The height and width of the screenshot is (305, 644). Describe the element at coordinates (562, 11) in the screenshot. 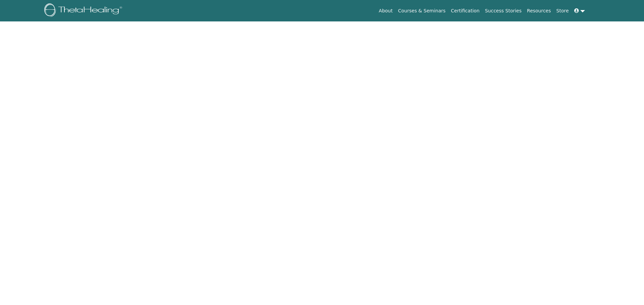

I see `a: Store` at that location.